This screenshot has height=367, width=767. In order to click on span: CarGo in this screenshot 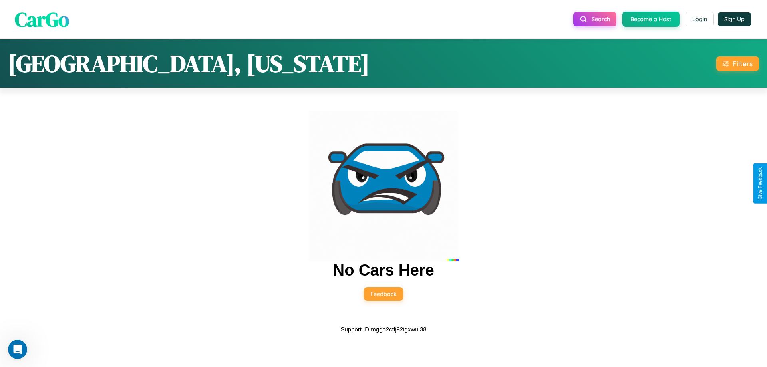, I will do `click(42, 19)`.